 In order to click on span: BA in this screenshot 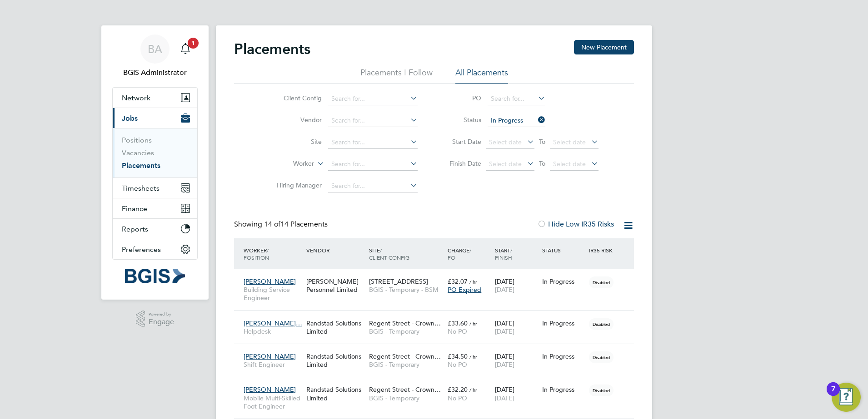, I will do `click(155, 49)`.